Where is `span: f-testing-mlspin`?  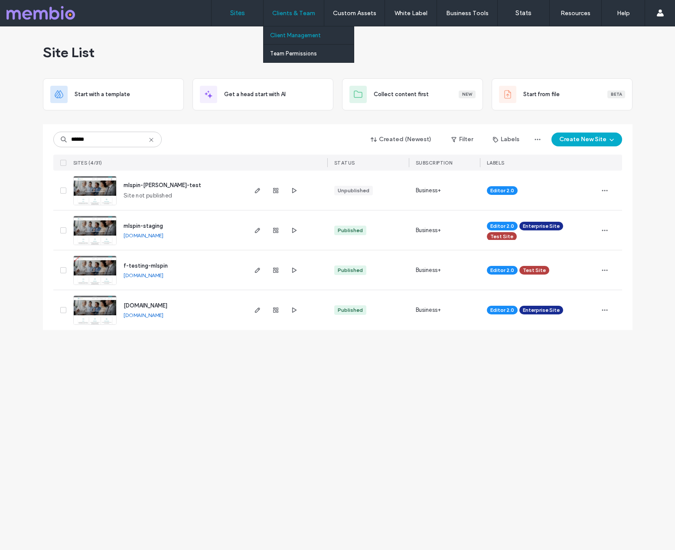
span: f-testing-mlspin is located at coordinates (146, 266).